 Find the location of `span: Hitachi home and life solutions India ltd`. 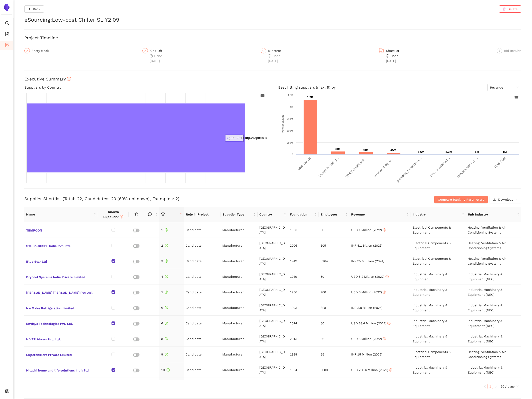

span: Hitachi home and life solutions India ltd is located at coordinates (61, 370).